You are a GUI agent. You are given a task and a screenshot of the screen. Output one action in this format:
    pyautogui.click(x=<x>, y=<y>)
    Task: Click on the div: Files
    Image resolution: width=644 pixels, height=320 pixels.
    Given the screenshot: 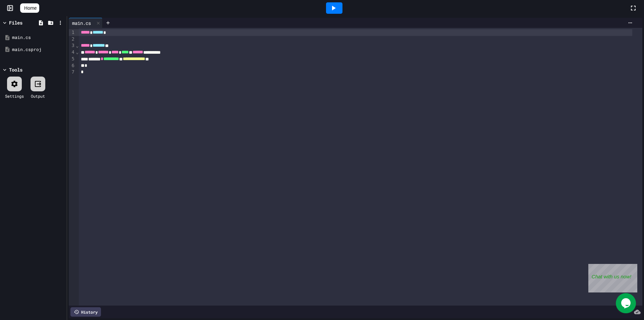 What is the action you would take?
    pyautogui.click(x=16, y=23)
    